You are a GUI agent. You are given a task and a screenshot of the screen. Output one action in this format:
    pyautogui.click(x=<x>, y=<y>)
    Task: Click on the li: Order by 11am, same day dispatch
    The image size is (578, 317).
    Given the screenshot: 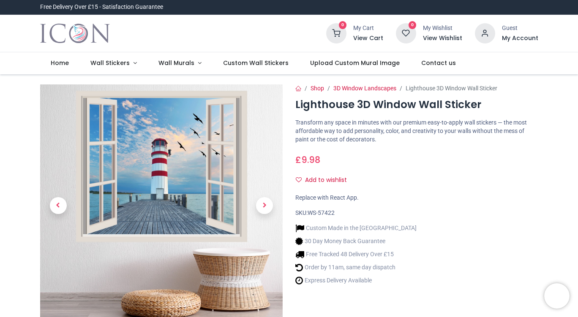 What is the action you would take?
    pyautogui.click(x=356, y=267)
    